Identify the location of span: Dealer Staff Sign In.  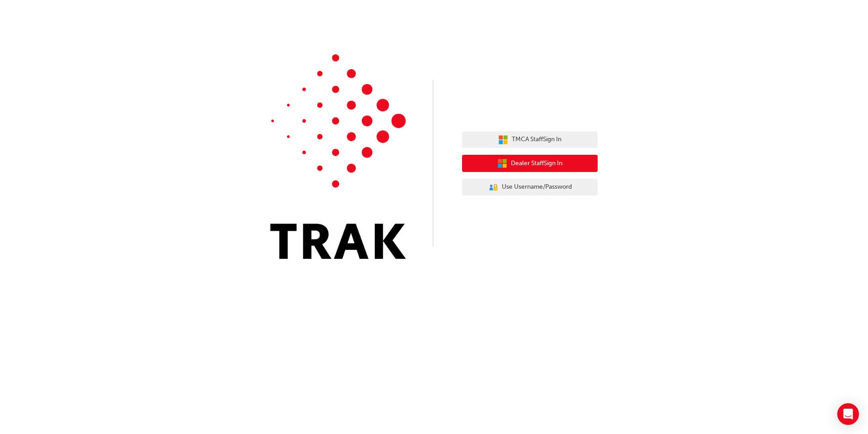
(537, 163).